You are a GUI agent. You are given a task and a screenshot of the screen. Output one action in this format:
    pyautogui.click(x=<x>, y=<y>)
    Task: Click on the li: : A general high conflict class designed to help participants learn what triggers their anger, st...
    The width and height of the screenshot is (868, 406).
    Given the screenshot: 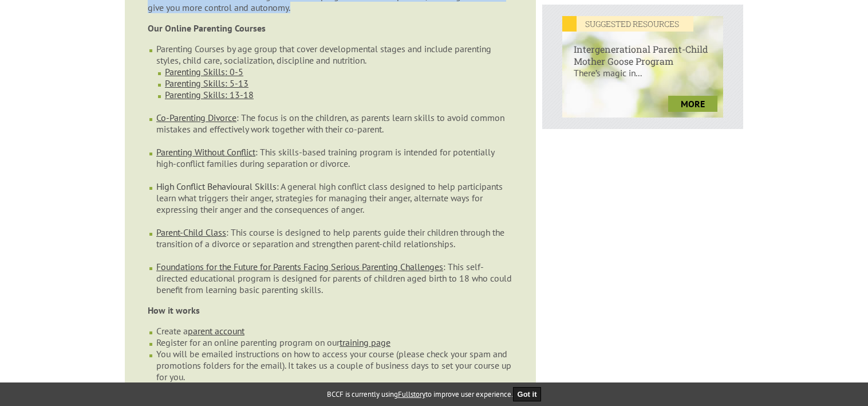 What is the action you would take?
    pyautogui.click(x=335, y=203)
    